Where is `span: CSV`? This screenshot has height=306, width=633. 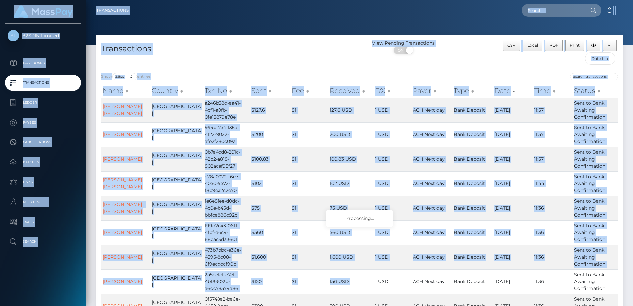 span: CSV is located at coordinates (511, 45).